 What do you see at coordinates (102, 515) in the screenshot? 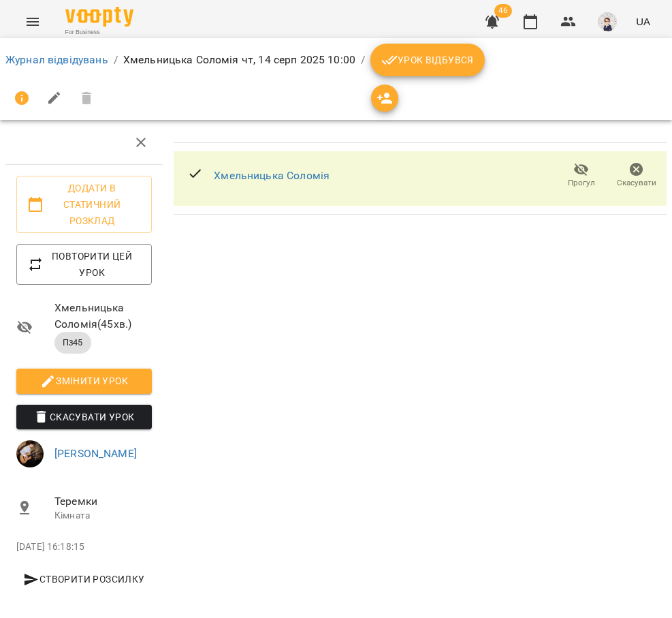
I see `p: Кімната` at bounding box center [102, 515].